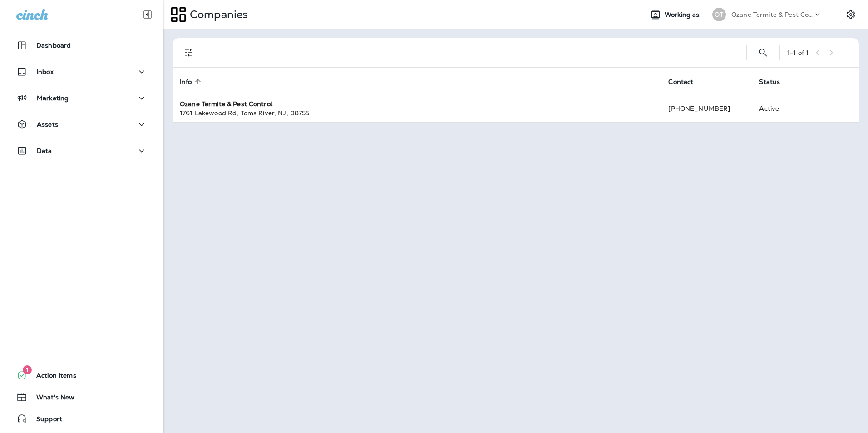 The image size is (868, 433). I want to click on p: Data, so click(45, 151).